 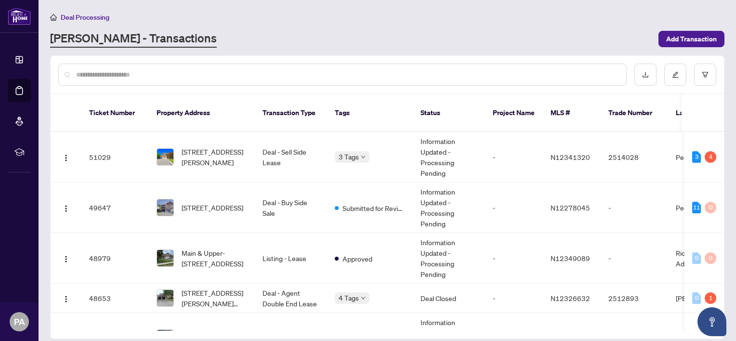 What do you see at coordinates (571, 157) in the screenshot?
I see `span: N12341320` at bounding box center [571, 157].